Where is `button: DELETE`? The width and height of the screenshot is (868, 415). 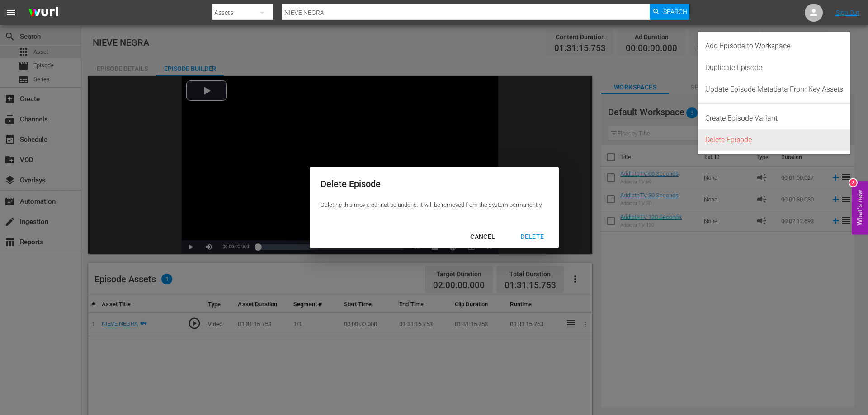 button: DELETE is located at coordinates (532, 237).